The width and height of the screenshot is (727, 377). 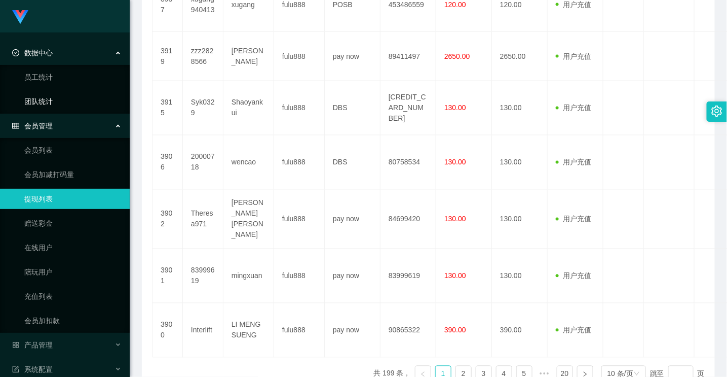 I want to click on td: Interlift, so click(x=203, y=330).